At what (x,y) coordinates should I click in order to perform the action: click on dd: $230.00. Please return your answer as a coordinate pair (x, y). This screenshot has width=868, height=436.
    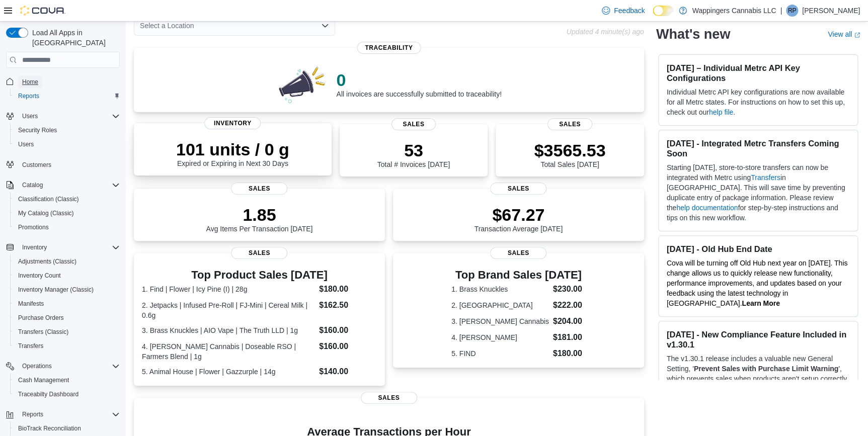
    Looking at the image, I should click on (569, 289).